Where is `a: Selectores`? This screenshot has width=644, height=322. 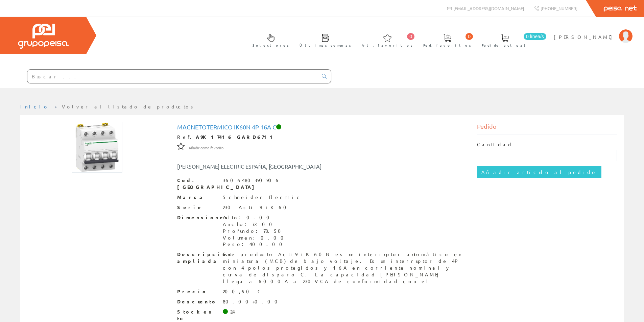 a: Selectores is located at coordinates (269, 39).